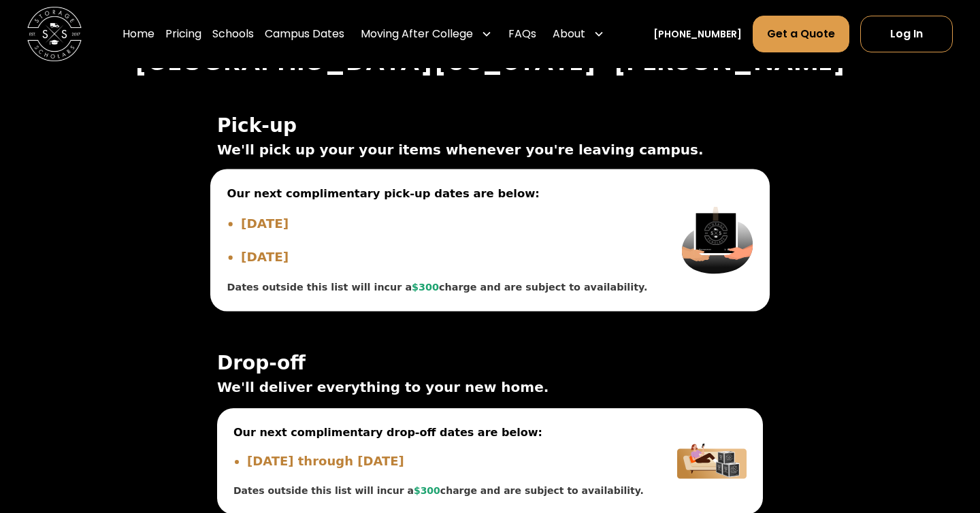  I want to click on a: Schools, so click(232, 34).